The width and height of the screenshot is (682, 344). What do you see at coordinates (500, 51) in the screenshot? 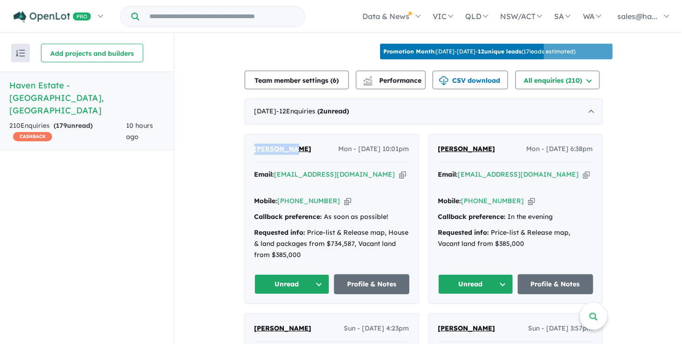
I see `b: 12 unique leads` at bounding box center [500, 51].